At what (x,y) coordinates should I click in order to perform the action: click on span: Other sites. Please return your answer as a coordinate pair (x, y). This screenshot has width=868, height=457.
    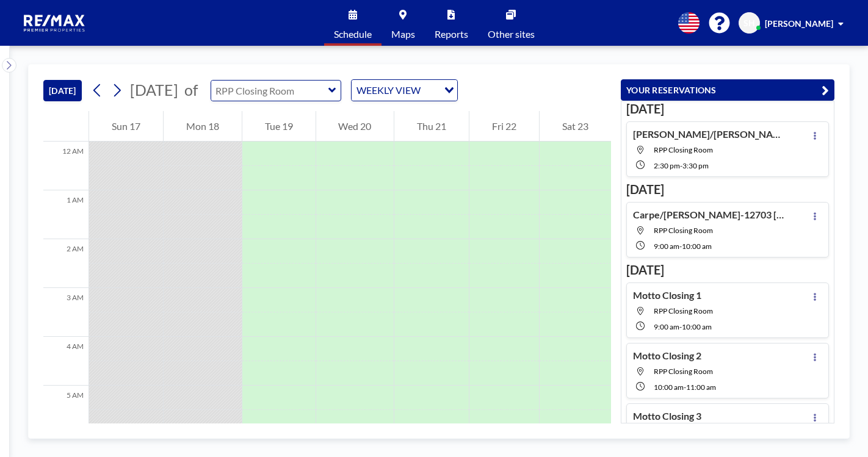
    Looking at the image, I should click on (510, 34).